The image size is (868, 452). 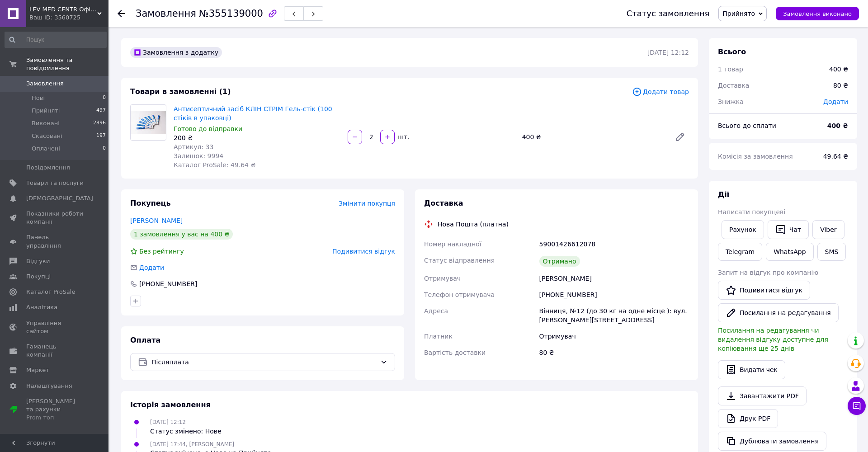 What do you see at coordinates (436, 311) in the screenshot?
I see `span: Адреса` at bounding box center [436, 311].